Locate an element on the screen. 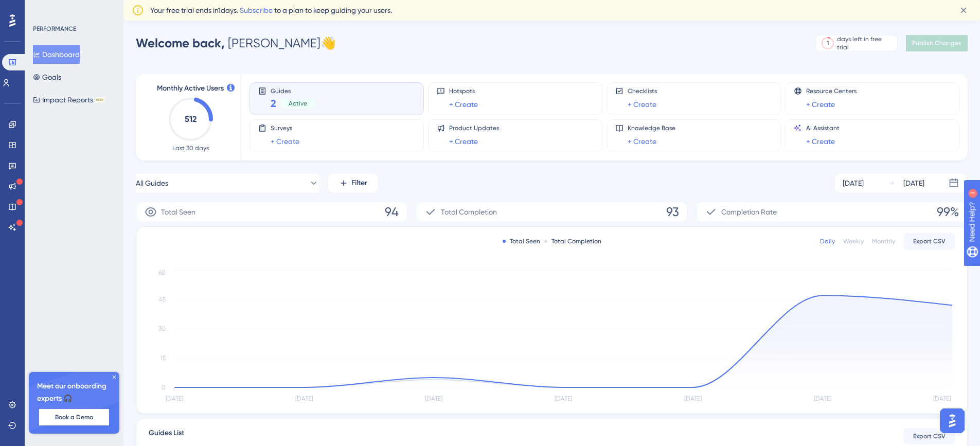  div: days left in free trial is located at coordinates (865, 43).